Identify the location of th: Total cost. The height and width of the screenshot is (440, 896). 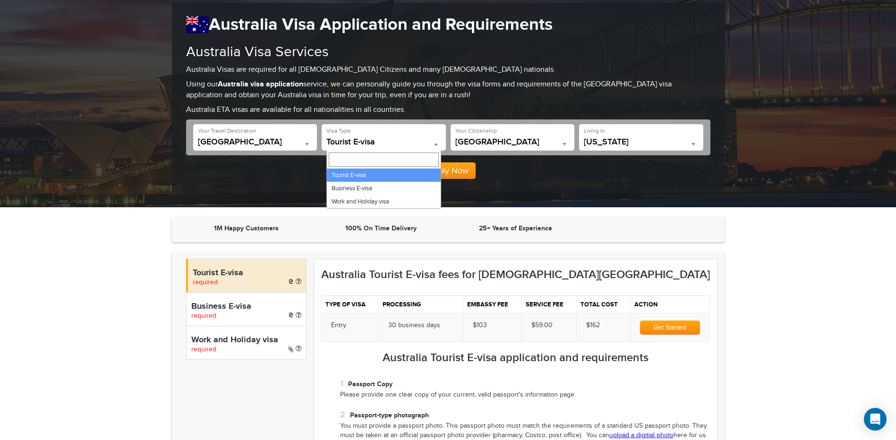
(603, 304).